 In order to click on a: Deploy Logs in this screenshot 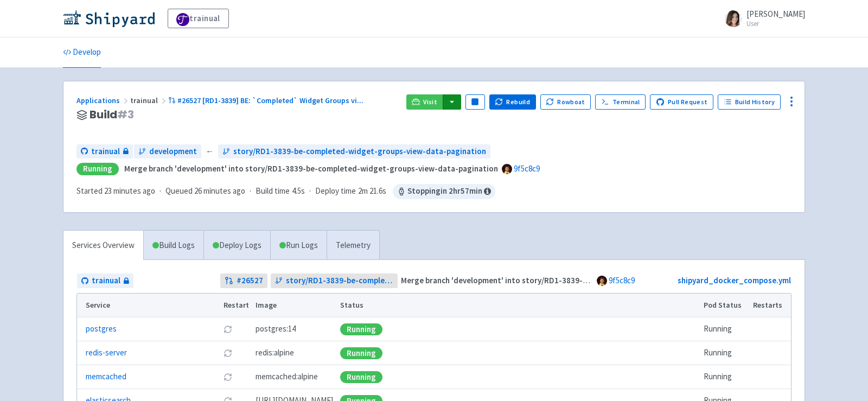, I will do `click(237, 245)`.